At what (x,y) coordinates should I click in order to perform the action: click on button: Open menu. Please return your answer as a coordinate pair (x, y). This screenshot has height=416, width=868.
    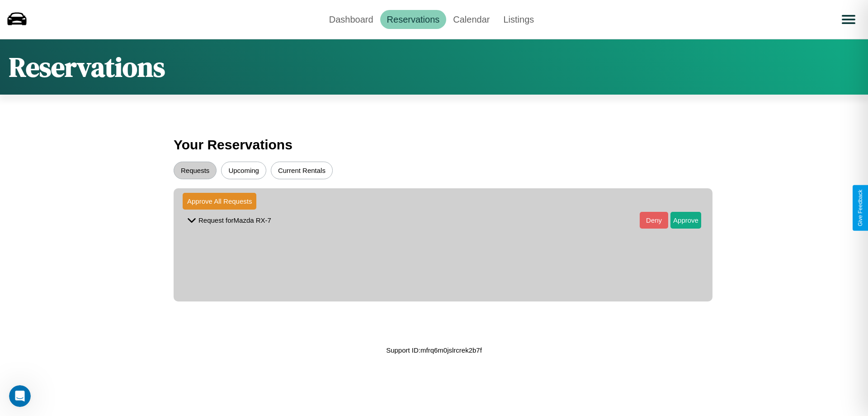
    Looking at the image, I should click on (849, 19).